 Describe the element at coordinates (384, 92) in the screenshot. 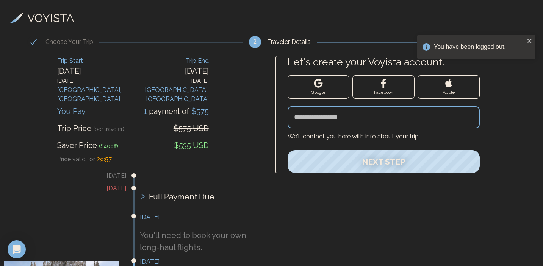

I see `span: Facebook` at that location.